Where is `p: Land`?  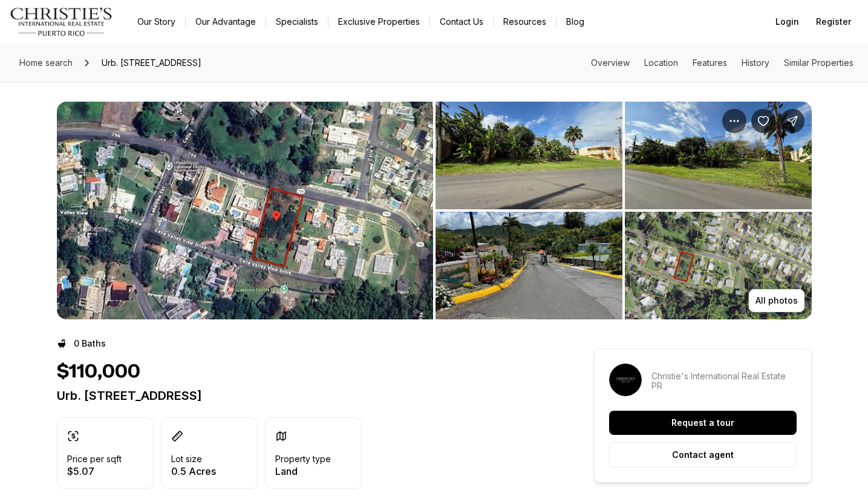
p: Land is located at coordinates (303, 471).